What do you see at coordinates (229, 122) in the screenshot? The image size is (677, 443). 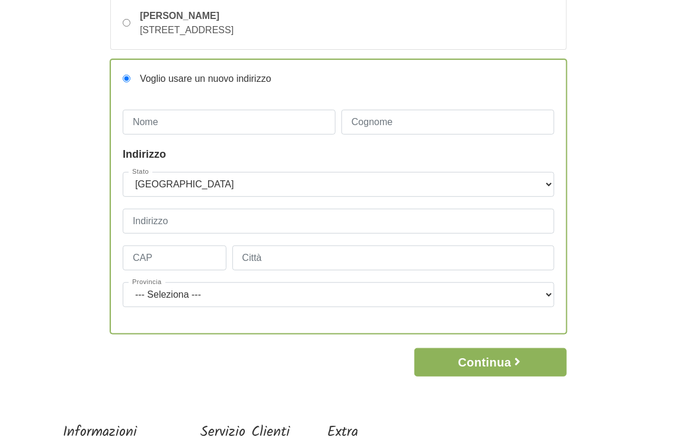 I see `input: Nome` at bounding box center [229, 122].